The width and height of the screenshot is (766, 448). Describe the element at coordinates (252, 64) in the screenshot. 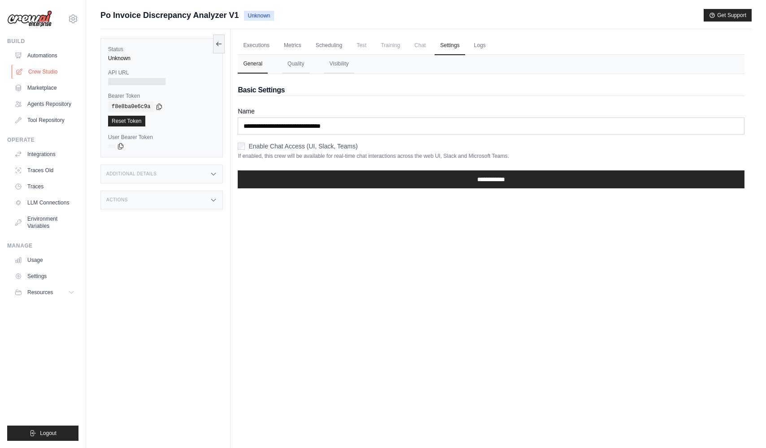

I see `button: General` at that location.